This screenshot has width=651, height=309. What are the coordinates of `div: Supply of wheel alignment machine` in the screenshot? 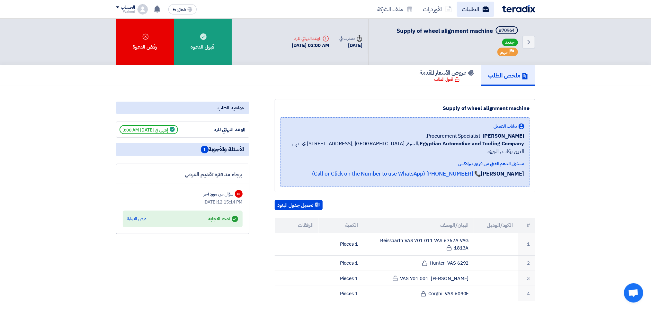 It's located at (405, 108).